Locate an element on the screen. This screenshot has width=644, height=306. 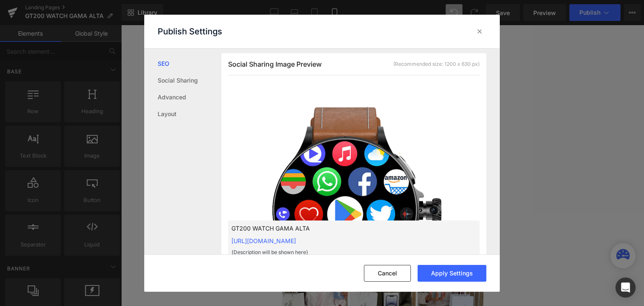
a: SEO is located at coordinates (190, 63).